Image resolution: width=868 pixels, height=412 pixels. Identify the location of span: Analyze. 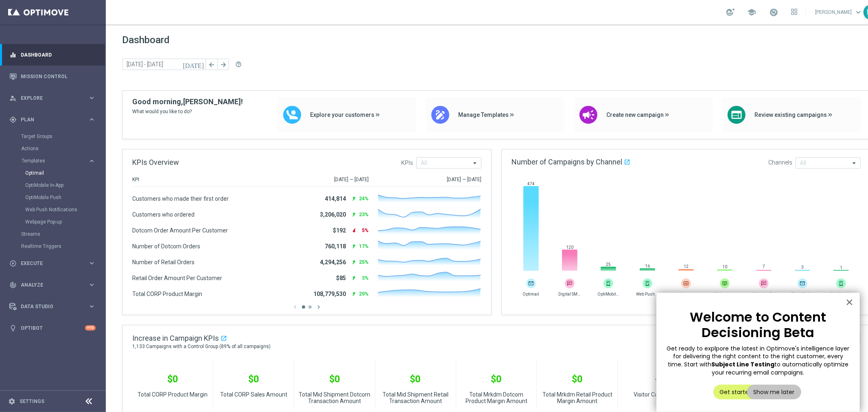
(54, 285).